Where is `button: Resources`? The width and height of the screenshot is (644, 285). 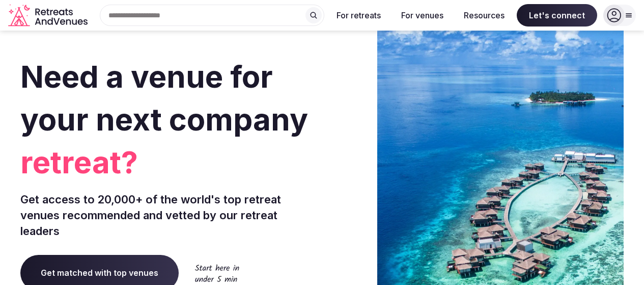
button: Resources is located at coordinates (485, 15).